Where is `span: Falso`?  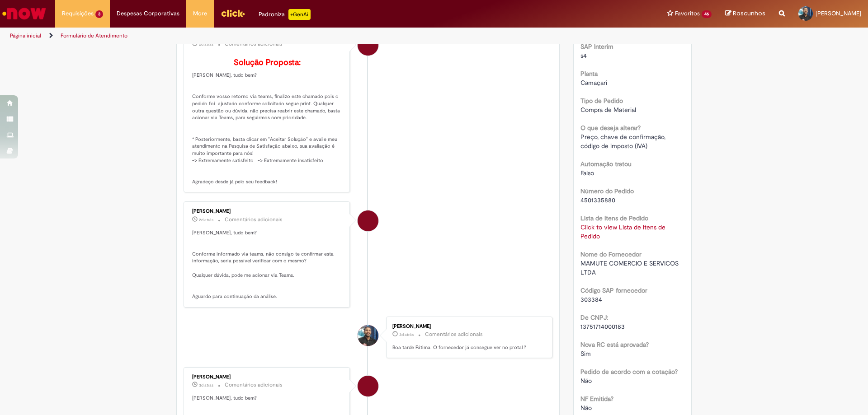 span: Falso is located at coordinates (587, 173).